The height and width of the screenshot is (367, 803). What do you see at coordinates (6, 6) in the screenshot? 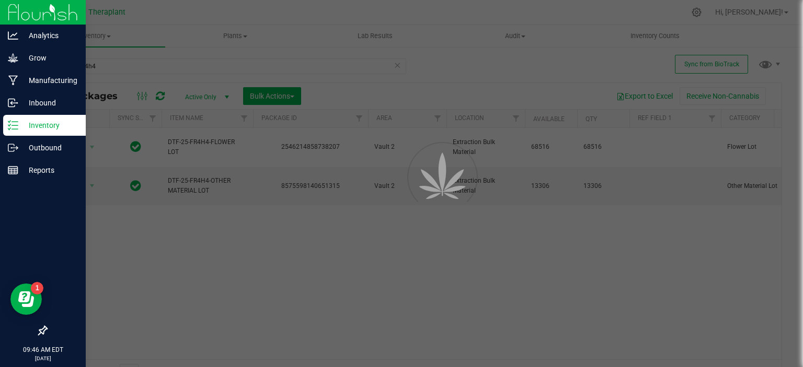
I see `span: 1` at bounding box center [6, 6].